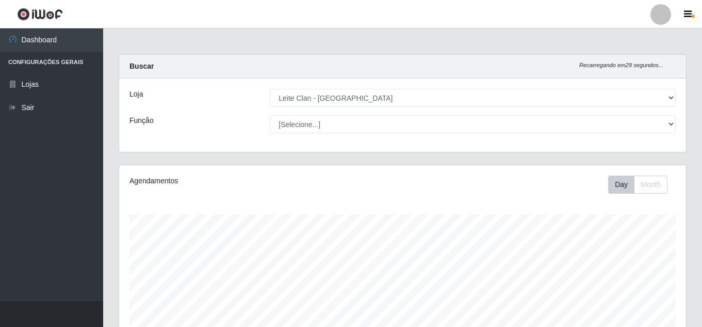 The image size is (702, 327). What do you see at coordinates (136, 94) in the screenshot?
I see `label: Loja` at bounding box center [136, 94].